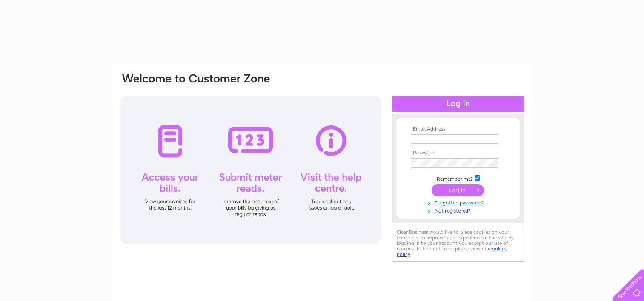 The height and width of the screenshot is (301, 644). Describe the element at coordinates (457, 190) in the screenshot. I see `input: Submit` at that location.